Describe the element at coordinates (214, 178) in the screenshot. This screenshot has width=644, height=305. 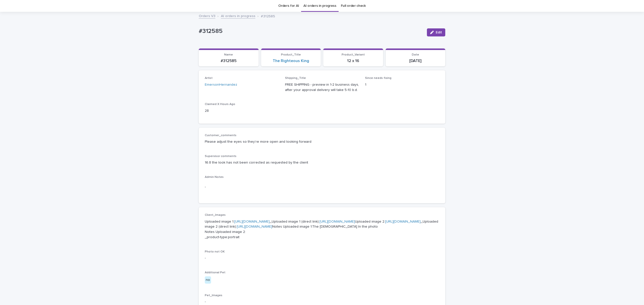
I see `span: Admin Notes` at that location.